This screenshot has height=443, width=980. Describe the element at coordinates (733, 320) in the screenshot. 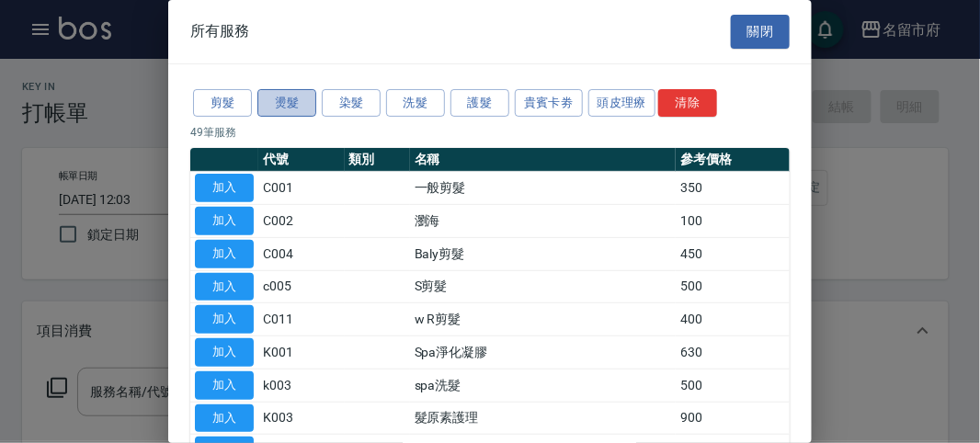

I see `td: 400` at that location.